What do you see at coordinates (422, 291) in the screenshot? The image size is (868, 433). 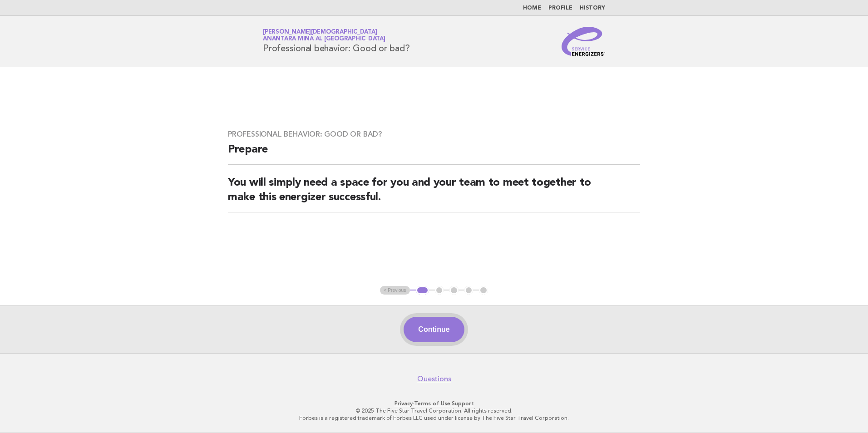 I see `button: 1` at bounding box center [422, 291].